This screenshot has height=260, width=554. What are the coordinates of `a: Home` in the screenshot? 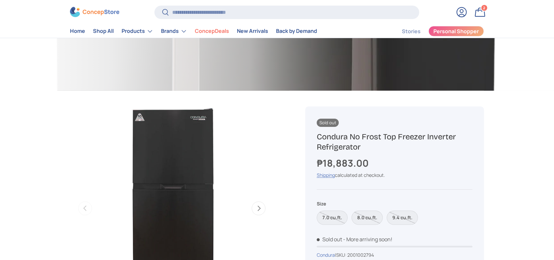 It's located at (77, 31).